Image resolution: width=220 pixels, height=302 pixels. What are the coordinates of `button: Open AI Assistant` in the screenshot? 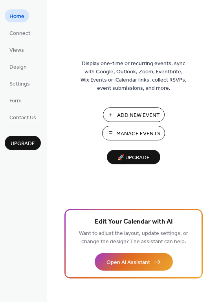 It's located at (133, 261).